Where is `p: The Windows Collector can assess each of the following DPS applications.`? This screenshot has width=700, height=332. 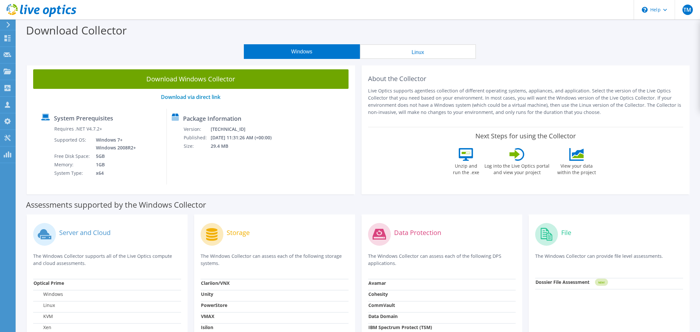
p: The Windows Collector can assess each of the following DPS applications. is located at coordinates (442, 260).